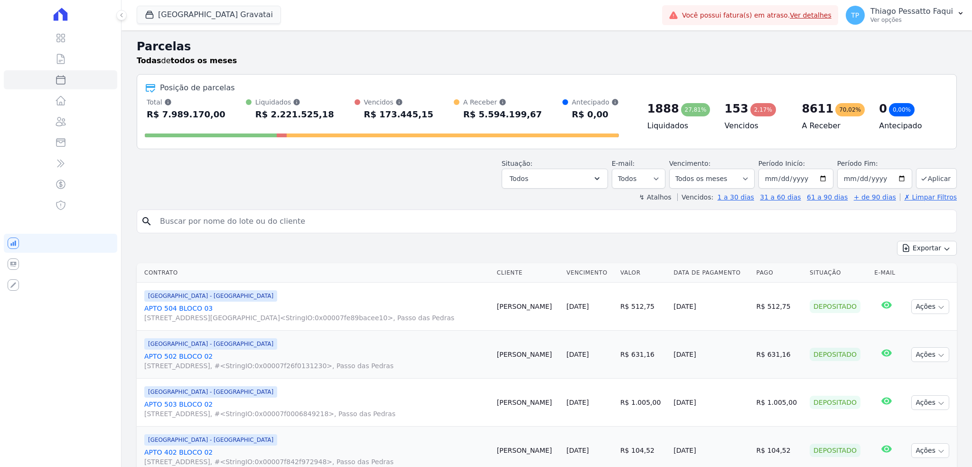  Describe the element at coordinates (149, 60) in the screenshot. I see `strong: Todas` at that location.